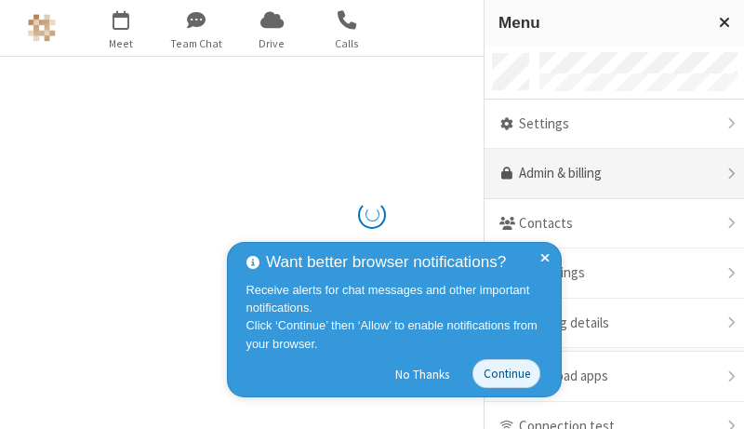 Image resolution: width=744 pixels, height=429 pixels. What do you see at coordinates (196, 44) in the screenshot?
I see `span: Team Chat` at bounding box center [196, 44].